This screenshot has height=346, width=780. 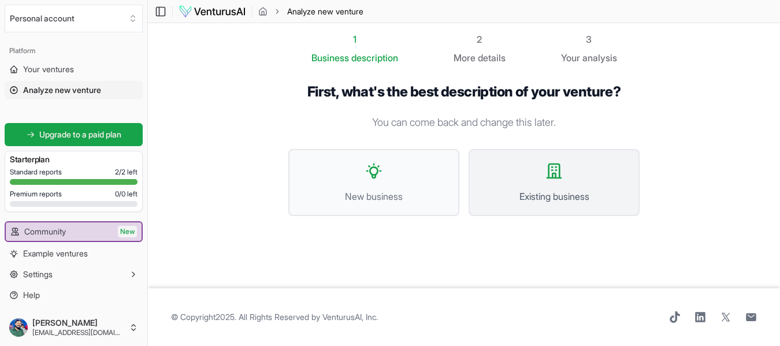 What do you see at coordinates (127, 232) in the screenshot?
I see `span: New` at bounding box center [127, 232].